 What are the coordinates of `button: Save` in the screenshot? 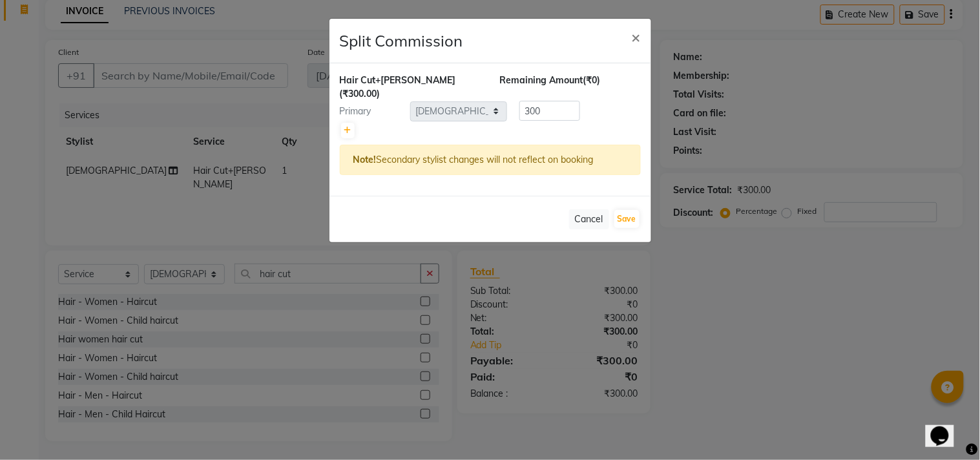 It's located at (627, 219).